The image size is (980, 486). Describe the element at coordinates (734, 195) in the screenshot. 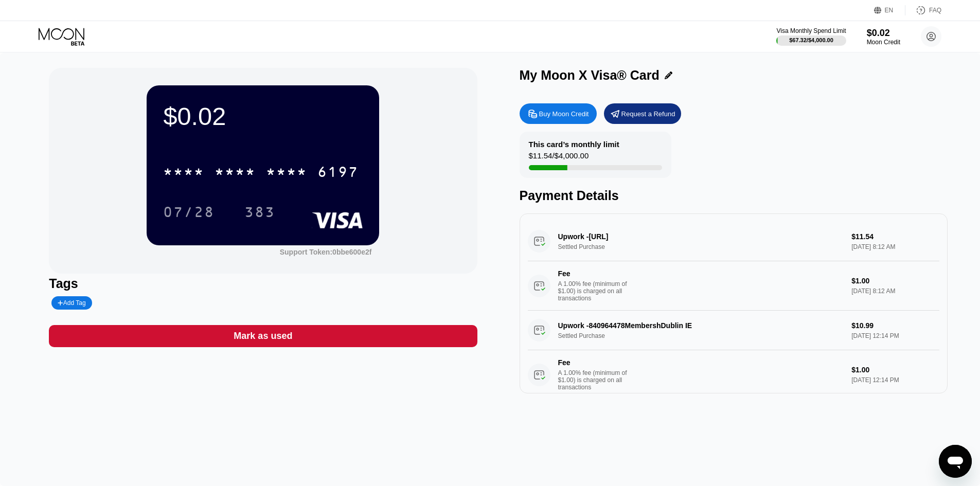

I see `div: Payment Details` at that location.